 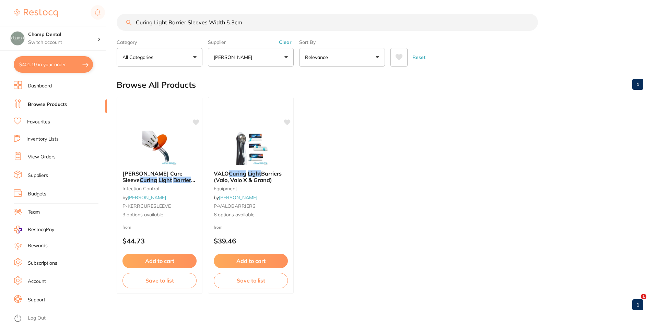 I want to click on img: Restocq Logo, so click(x=36, y=13).